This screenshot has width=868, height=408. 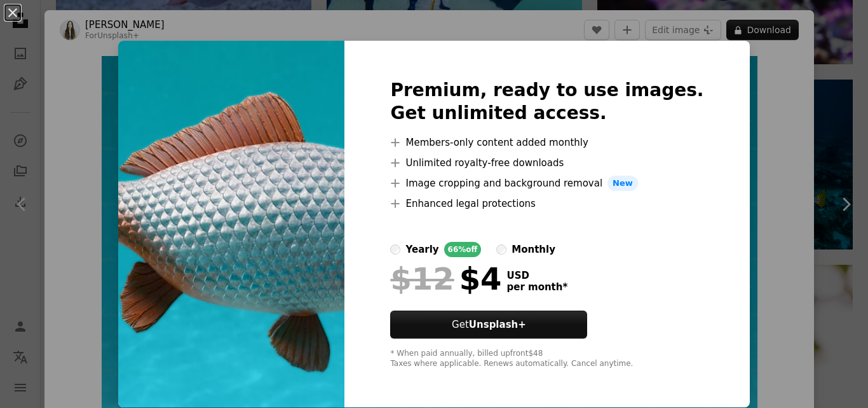 I want to click on li: Enhanced legal protections, so click(x=547, y=204).